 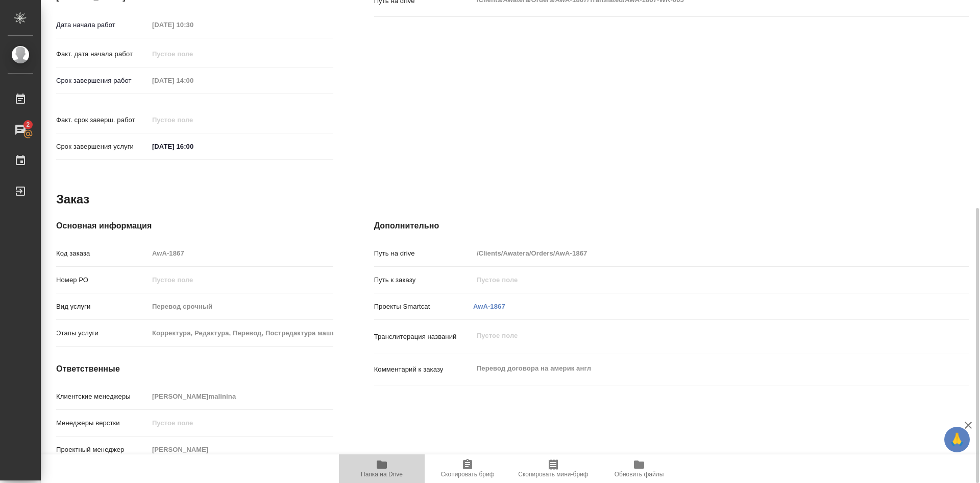 What do you see at coordinates (102, 333) in the screenshot?
I see `p: Этапы услуги` at bounding box center [102, 333].